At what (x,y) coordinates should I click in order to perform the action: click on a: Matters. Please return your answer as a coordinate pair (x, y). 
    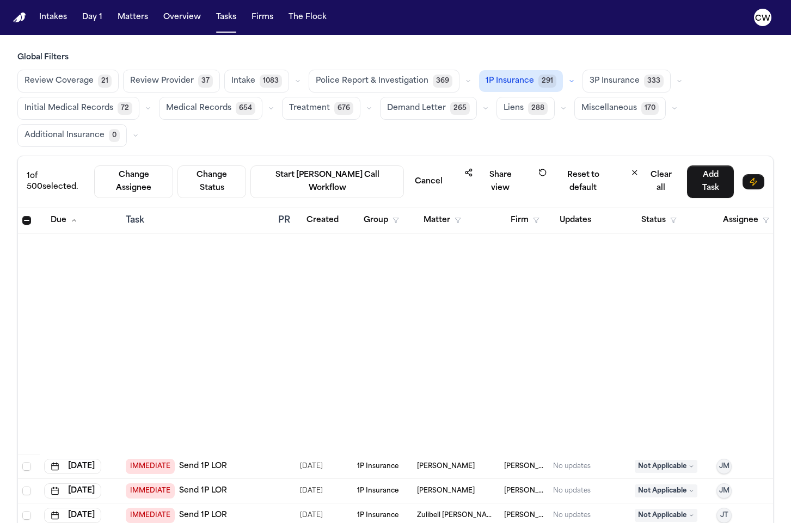
    Looking at the image, I should click on (133, 17).